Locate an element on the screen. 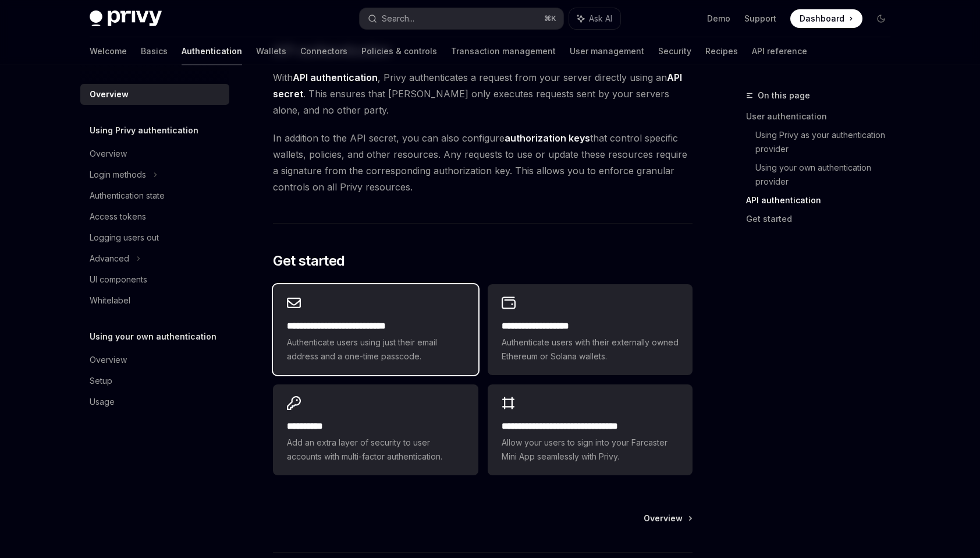  a: UI components is located at coordinates (155, 280).